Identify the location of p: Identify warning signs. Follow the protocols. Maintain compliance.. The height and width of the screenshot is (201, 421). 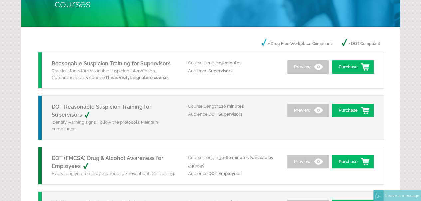
(115, 125).